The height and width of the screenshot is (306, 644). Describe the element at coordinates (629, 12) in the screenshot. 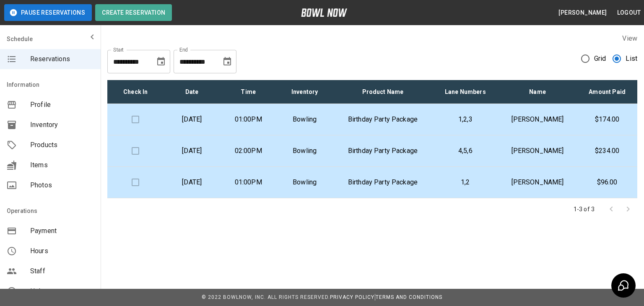

I see `button: Logout` at that location.